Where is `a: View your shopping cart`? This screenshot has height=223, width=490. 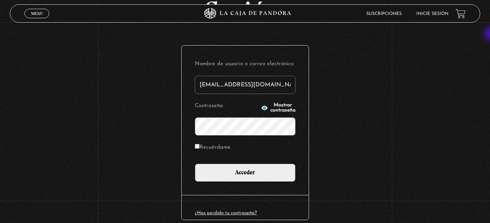
a: View your shopping cart is located at coordinates (461, 14).